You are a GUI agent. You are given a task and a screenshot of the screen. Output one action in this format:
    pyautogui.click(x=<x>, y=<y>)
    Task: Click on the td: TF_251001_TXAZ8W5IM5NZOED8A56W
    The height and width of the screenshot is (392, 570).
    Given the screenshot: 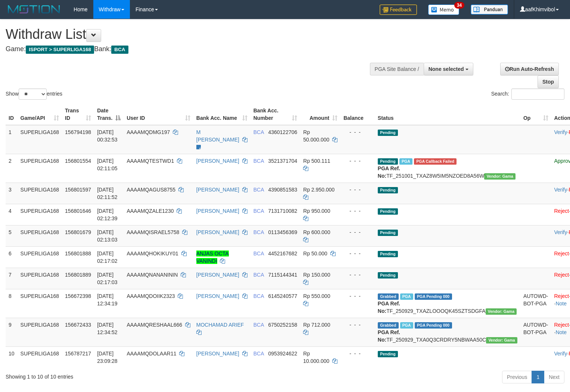 What is the action you would take?
    pyautogui.click(x=447, y=168)
    